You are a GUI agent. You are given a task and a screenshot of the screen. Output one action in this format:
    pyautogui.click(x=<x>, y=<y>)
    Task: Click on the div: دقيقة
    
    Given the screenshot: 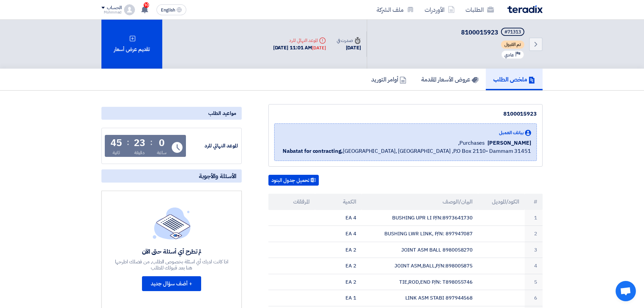 What is the action you would take?
    pyautogui.click(x=139, y=152)
    